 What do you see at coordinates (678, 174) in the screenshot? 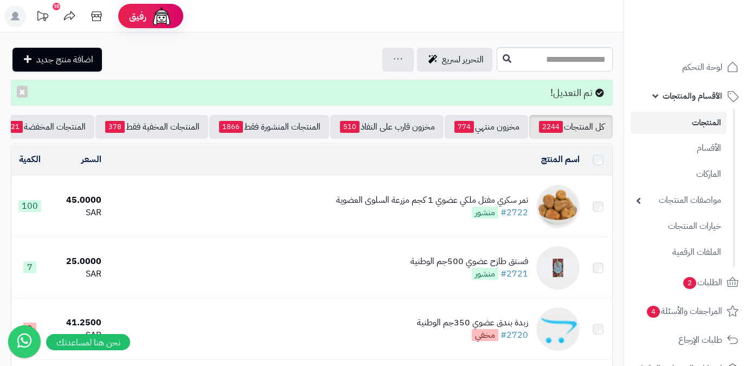
I see `a: الماركات` at bounding box center [678, 174].